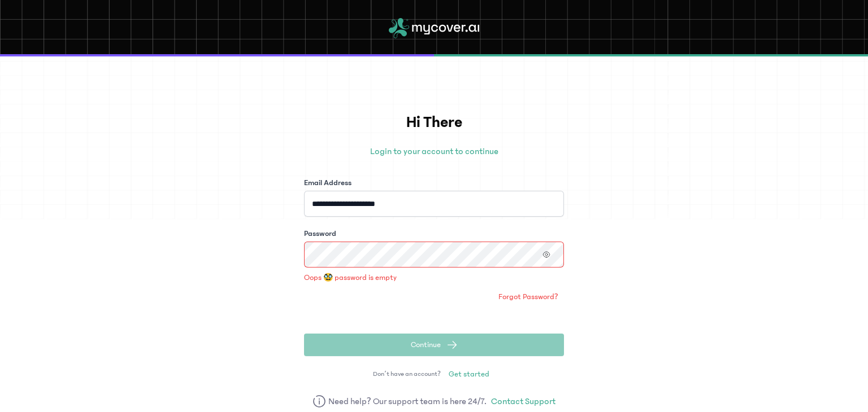 The width and height of the screenshot is (868, 412). I want to click on span: Don’t have an account?, so click(407, 374).